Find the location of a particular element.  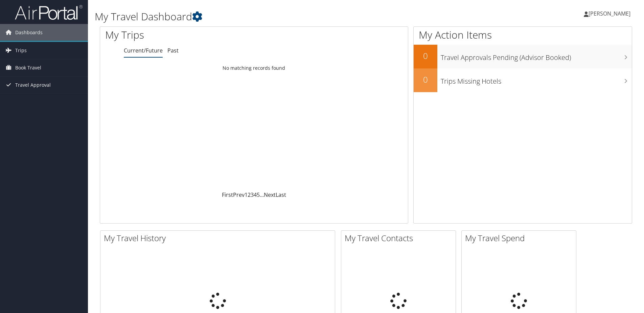

a: 4 is located at coordinates (255, 194).